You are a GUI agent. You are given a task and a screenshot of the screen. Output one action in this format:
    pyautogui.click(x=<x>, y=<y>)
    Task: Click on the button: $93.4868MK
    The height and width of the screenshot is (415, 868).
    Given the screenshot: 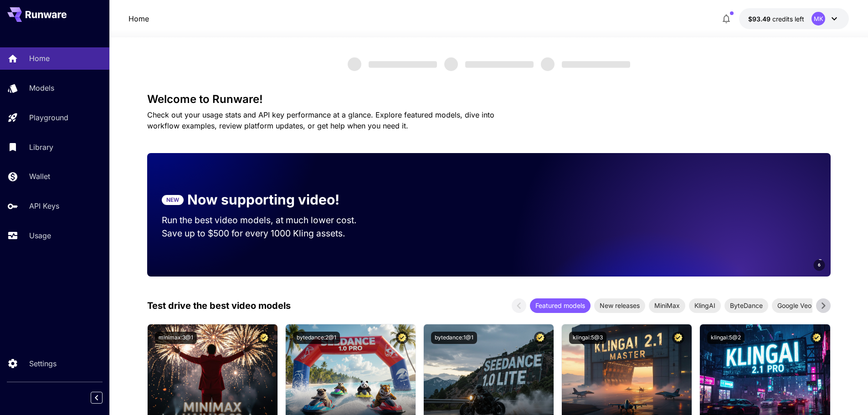 What is the action you would take?
    pyautogui.click(x=794, y=19)
    